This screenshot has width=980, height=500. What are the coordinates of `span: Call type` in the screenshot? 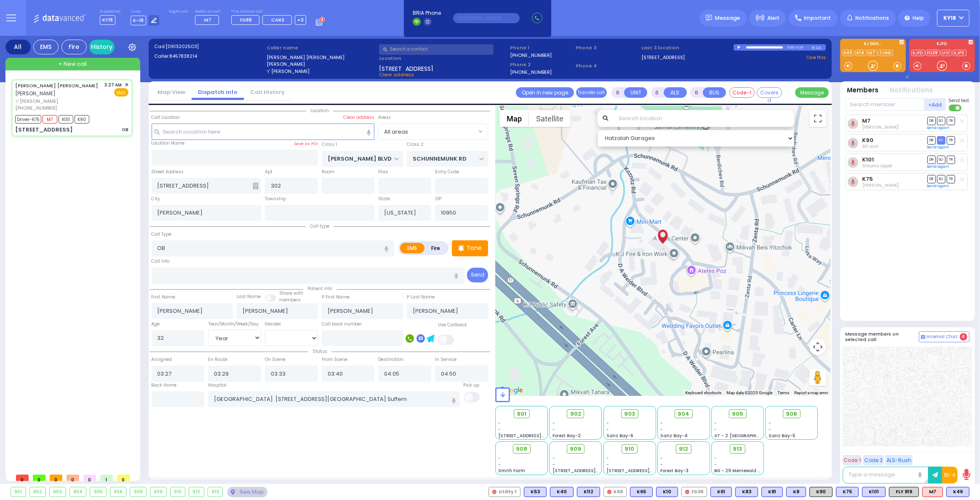 It's located at (320, 226).